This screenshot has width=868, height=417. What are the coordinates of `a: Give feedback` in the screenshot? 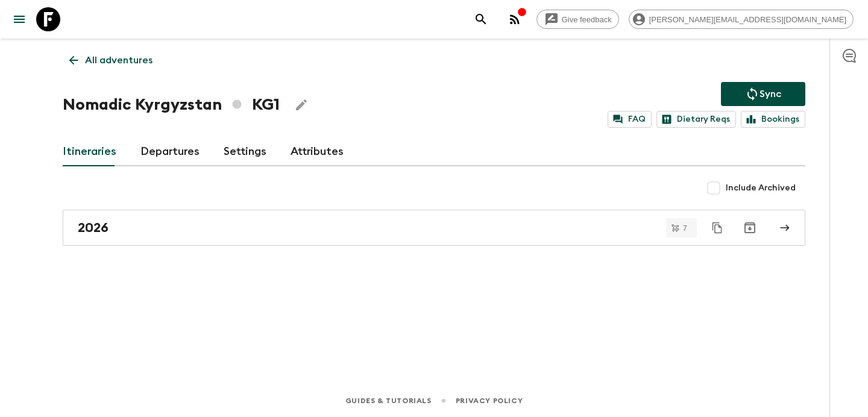 It's located at (577, 19).